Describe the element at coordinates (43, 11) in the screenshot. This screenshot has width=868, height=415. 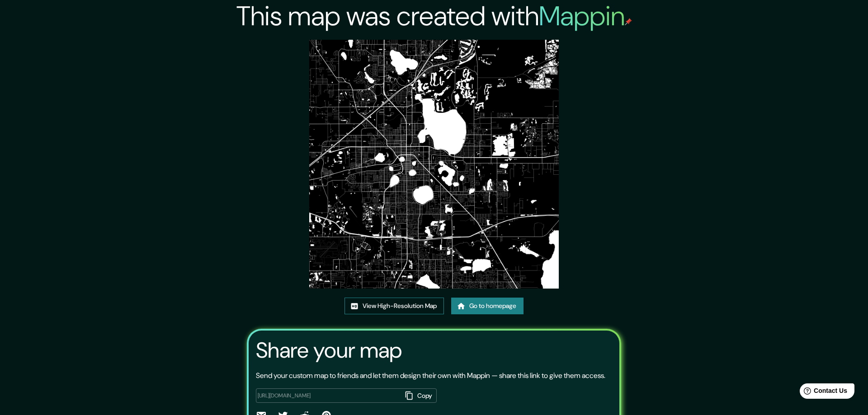
I see `span: Contact Us` at that location.